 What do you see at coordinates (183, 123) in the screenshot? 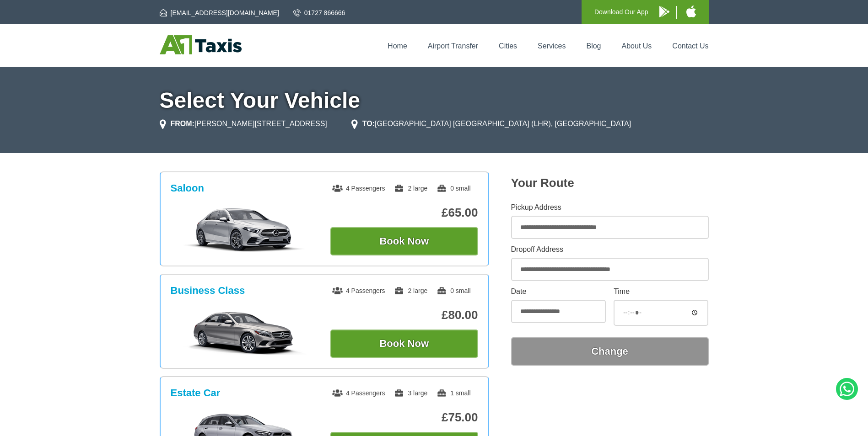
I see `strong: FROM:` at bounding box center [183, 123].